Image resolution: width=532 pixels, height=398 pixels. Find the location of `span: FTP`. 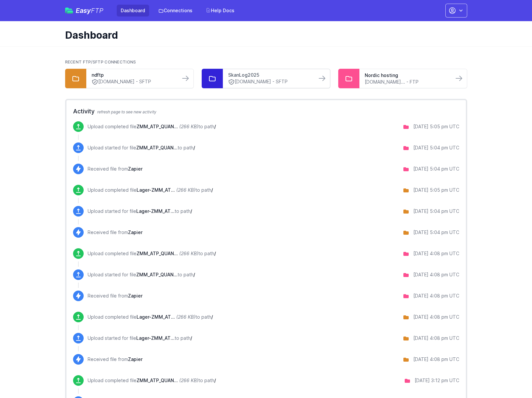

span: FTP is located at coordinates (97, 10).